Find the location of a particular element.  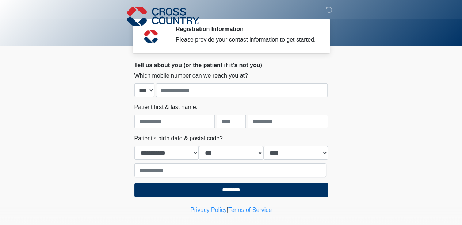

label: Which mobile number can we reach you at? is located at coordinates (191, 76).